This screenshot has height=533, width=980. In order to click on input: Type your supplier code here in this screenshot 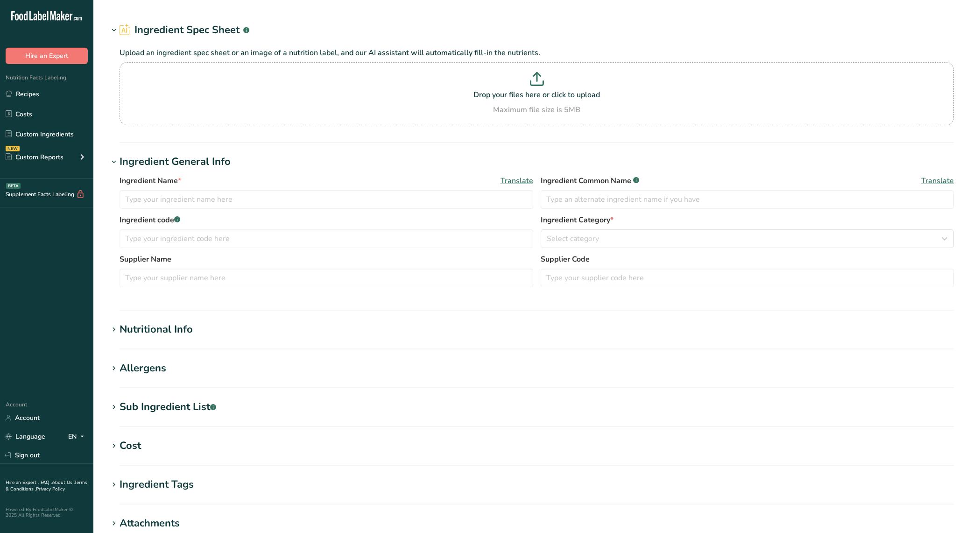, I will do `click(747, 278)`.